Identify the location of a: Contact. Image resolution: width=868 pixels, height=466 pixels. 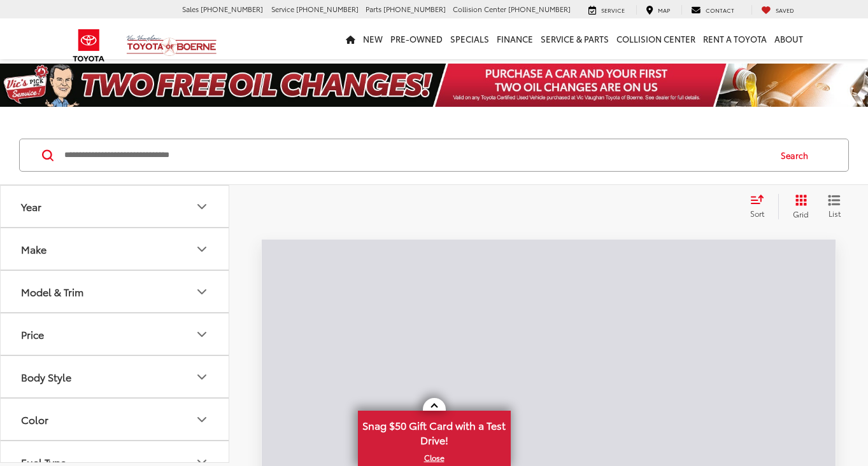
(713, 10).